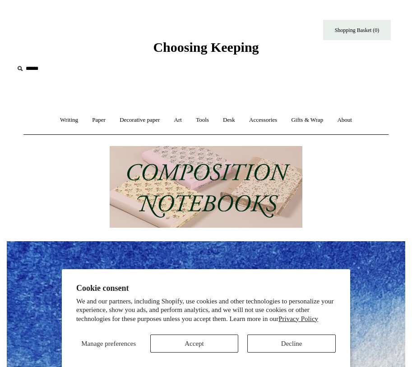 The height and width of the screenshot is (367, 412). What do you see at coordinates (178, 120) in the screenshot?
I see `a: Art` at bounding box center [178, 120].